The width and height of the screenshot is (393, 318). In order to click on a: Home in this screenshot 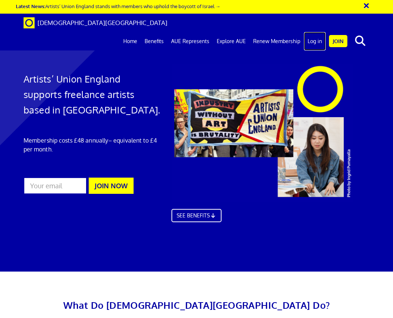, I will do `click(130, 41)`.